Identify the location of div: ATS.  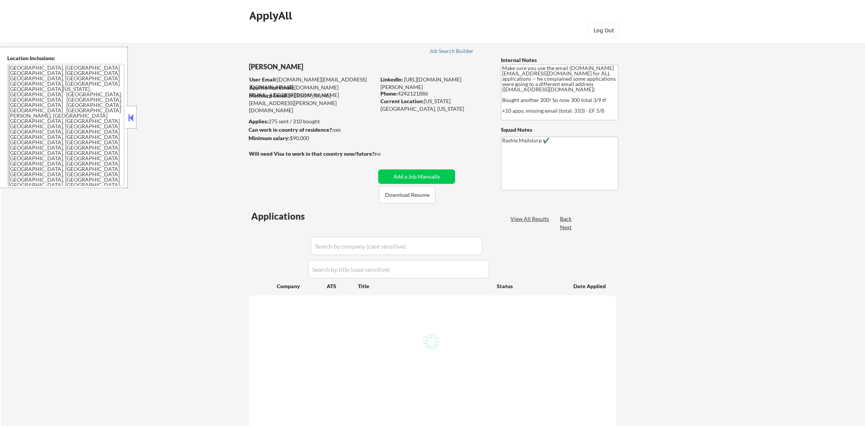
(342, 287).